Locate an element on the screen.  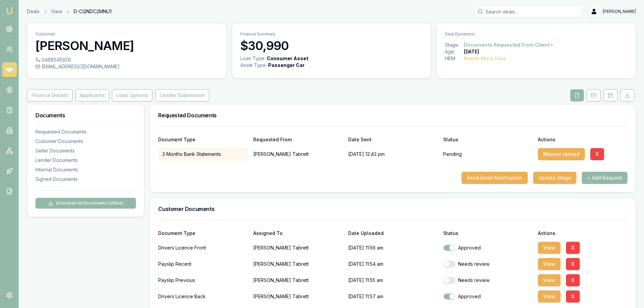
div: 0468545926 is located at coordinates (127, 60).